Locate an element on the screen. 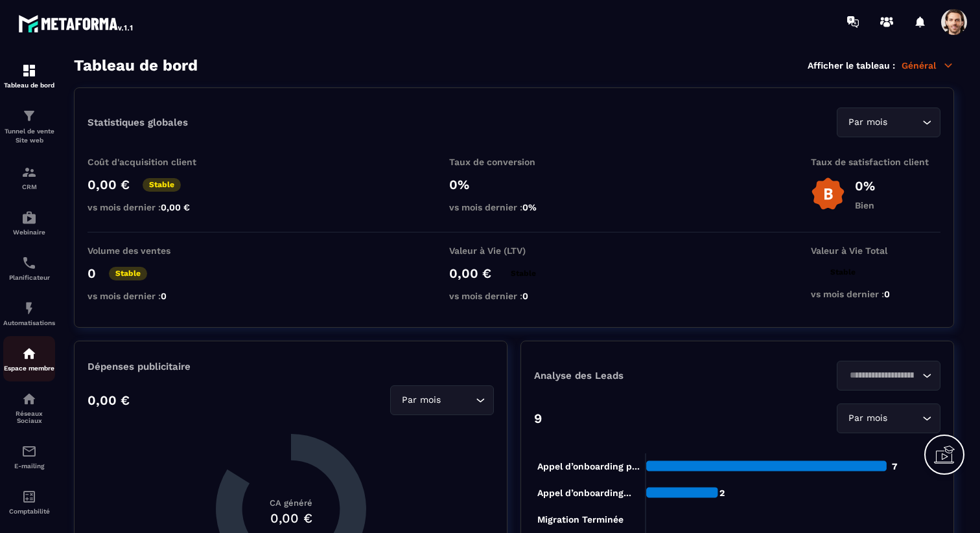 The height and width of the screenshot is (533, 980). p: Dépenses publicitaire is located at coordinates (291, 367).